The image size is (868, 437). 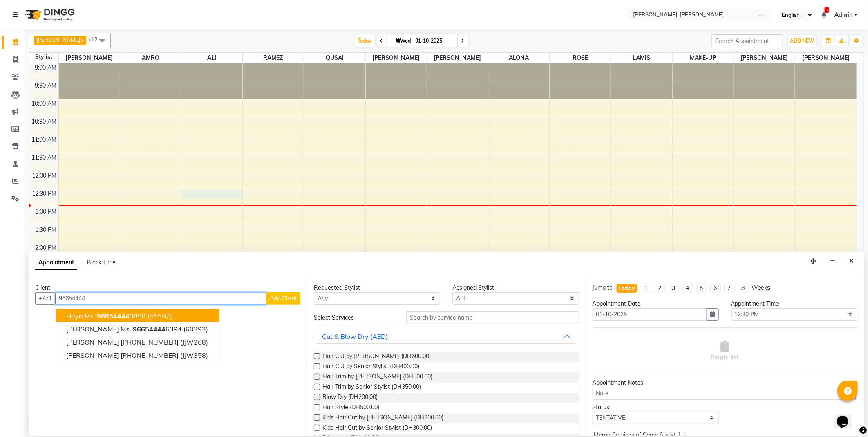 What do you see at coordinates (646, 288) in the screenshot?
I see `li: 1` at bounding box center [646, 288].